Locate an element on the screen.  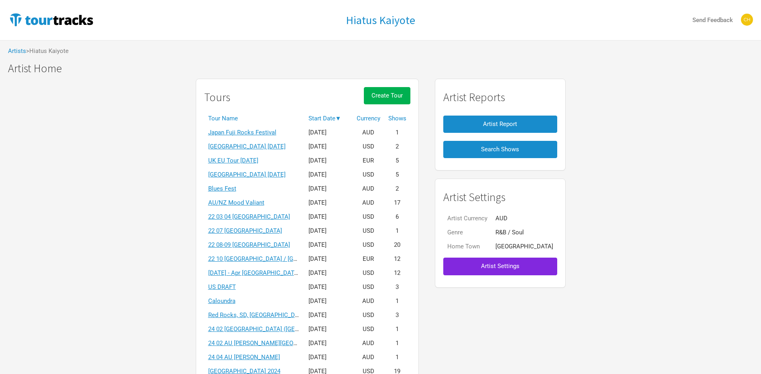
span: Artist Report is located at coordinates (500, 124).